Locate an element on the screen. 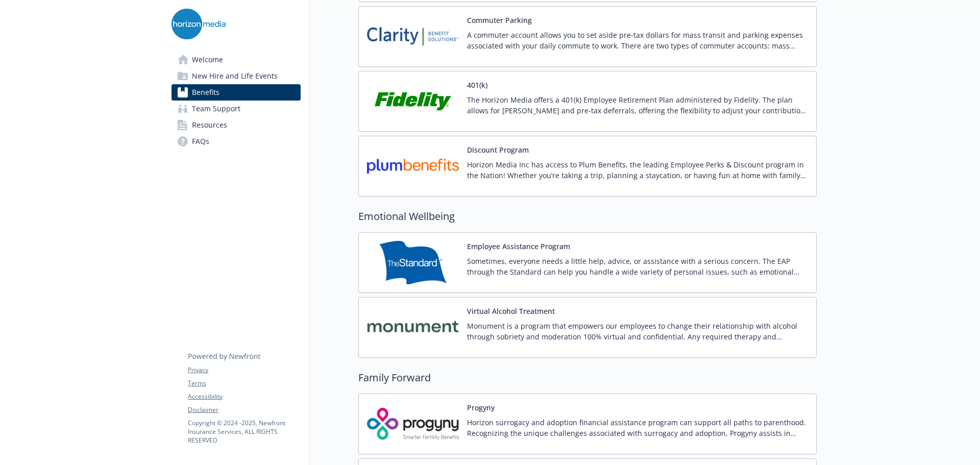  a: Resources is located at coordinates (236, 125).